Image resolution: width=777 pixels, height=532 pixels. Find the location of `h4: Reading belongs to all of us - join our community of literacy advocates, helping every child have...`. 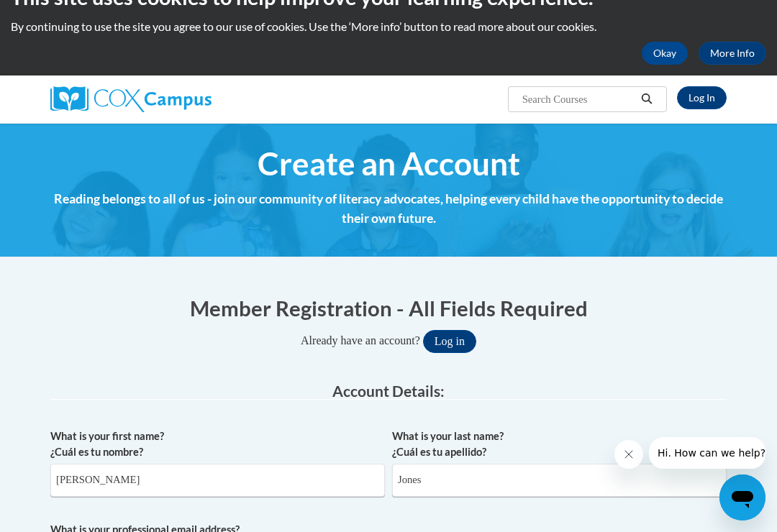

h4: Reading belongs to all of us - join our community of literacy advocates, helping every child have... is located at coordinates (388, 209).